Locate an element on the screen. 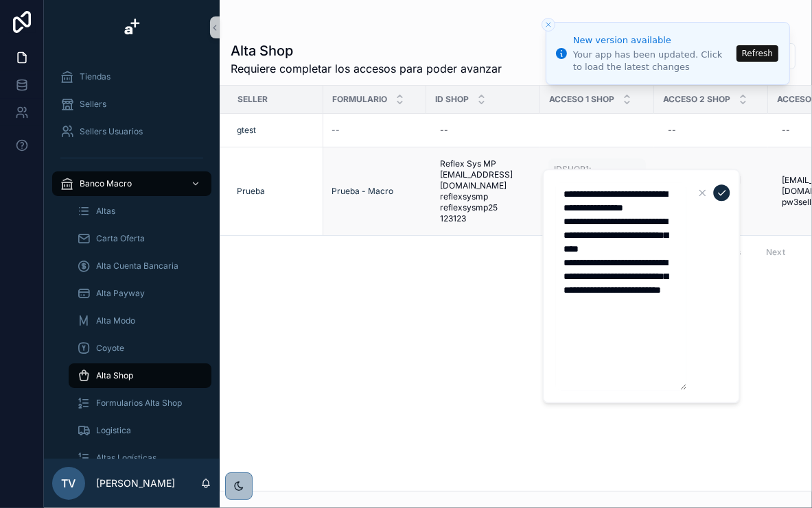 Image resolution: width=812 pixels, height=508 pixels. div: Your app has been updated. Click to load the latest changes is located at coordinates (653, 61).